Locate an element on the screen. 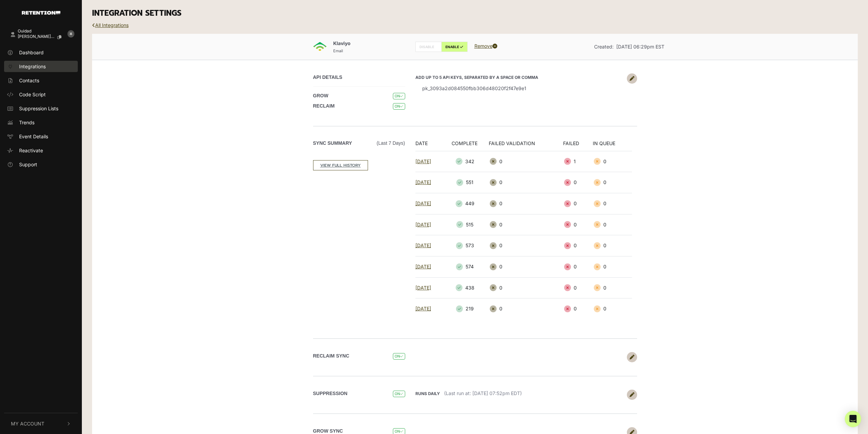 This screenshot has height=434, width=868. a: Support is located at coordinates (41, 164).